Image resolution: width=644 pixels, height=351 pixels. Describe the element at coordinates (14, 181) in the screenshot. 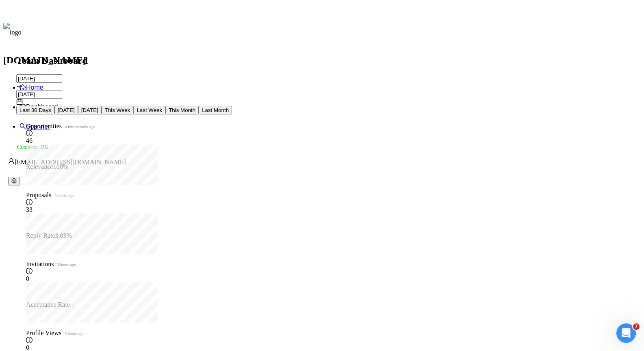

I see `span: setting` at that location.